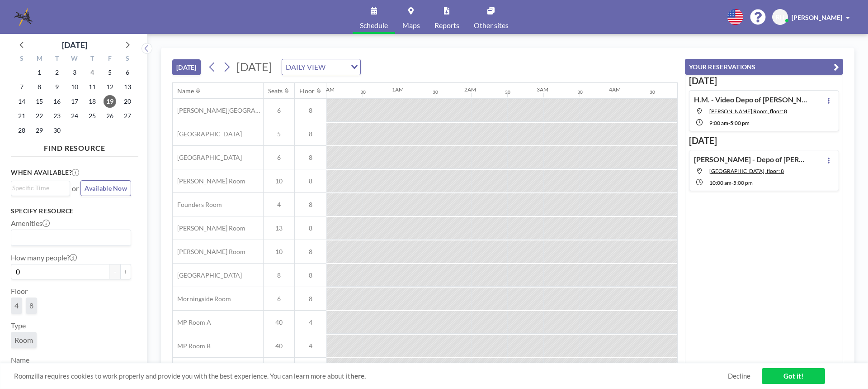  Describe the element at coordinates (615, 89) in the screenshot. I see `div: 4AM` at that location.